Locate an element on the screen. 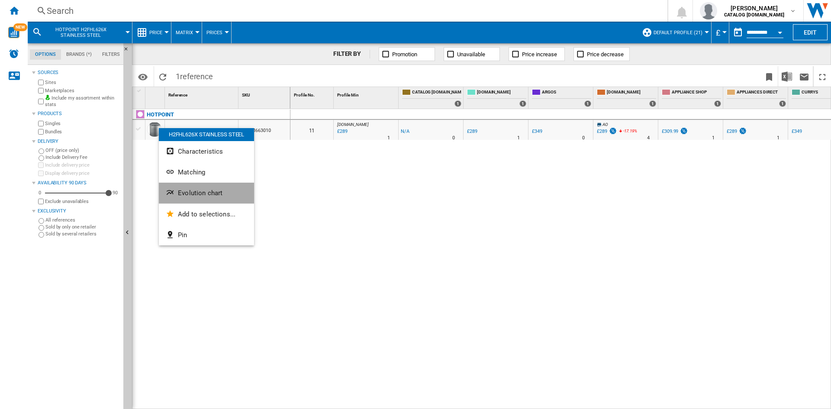 The image size is (831, 409). button: Pin... is located at coordinates (206, 235).